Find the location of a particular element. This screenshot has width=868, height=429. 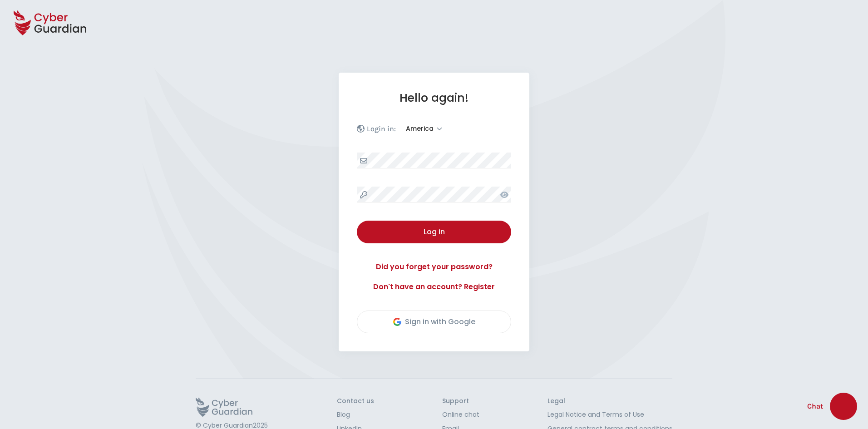

p: Login in: is located at coordinates (381, 129).